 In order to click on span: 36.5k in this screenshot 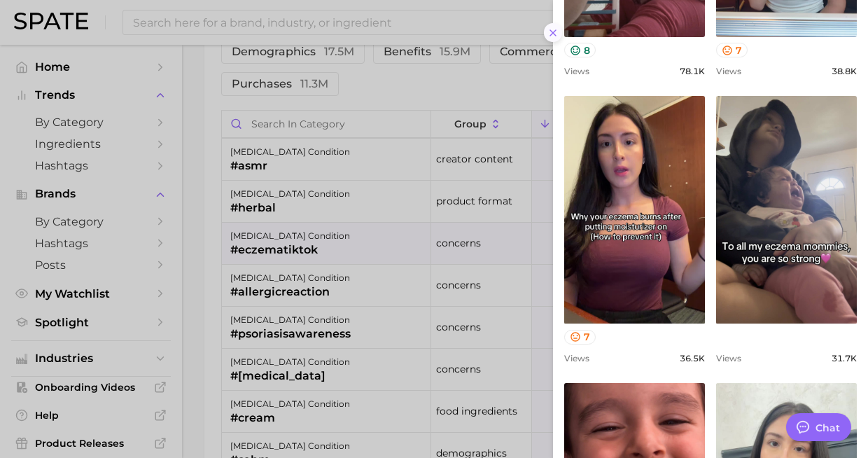, I will do `click(693, 358)`.